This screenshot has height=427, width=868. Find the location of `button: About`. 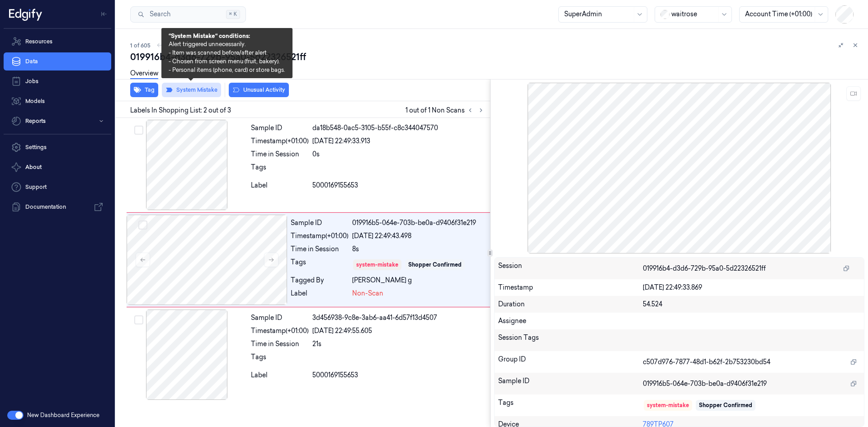

button: About is located at coordinates (57, 167).